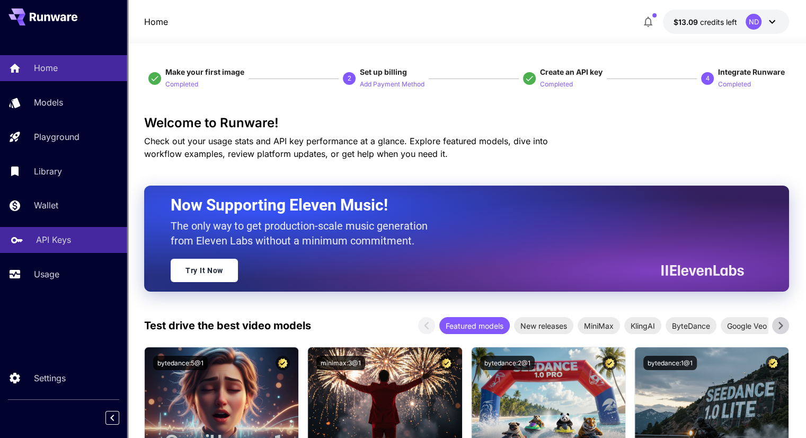 The height and width of the screenshot is (438, 806). I want to click on p: Models, so click(48, 102).